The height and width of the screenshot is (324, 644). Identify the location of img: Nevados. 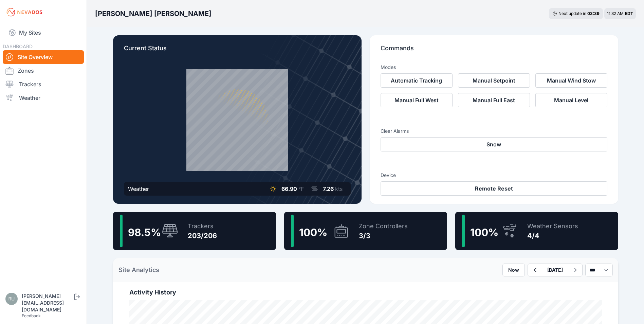
(24, 12).